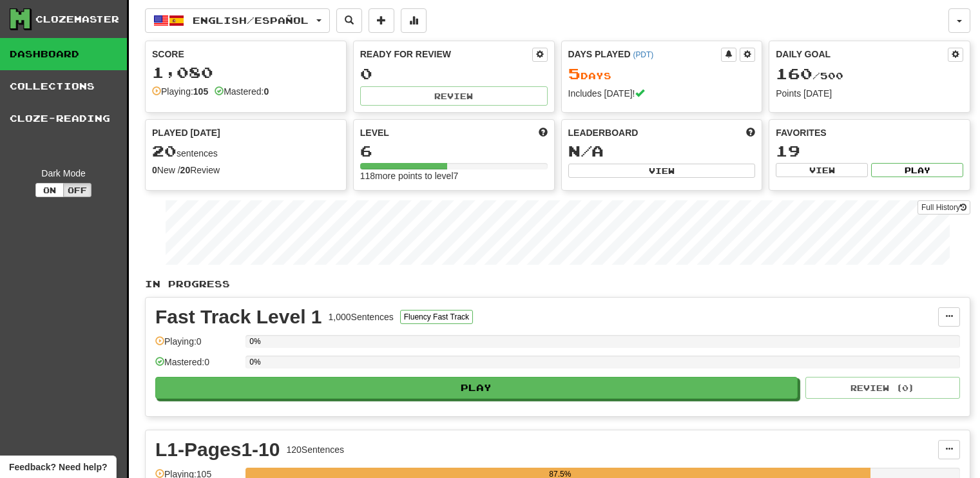 This screenshot has height=478, width=980. I want to click on div: L1-Pages1-10, so click(217, 450).